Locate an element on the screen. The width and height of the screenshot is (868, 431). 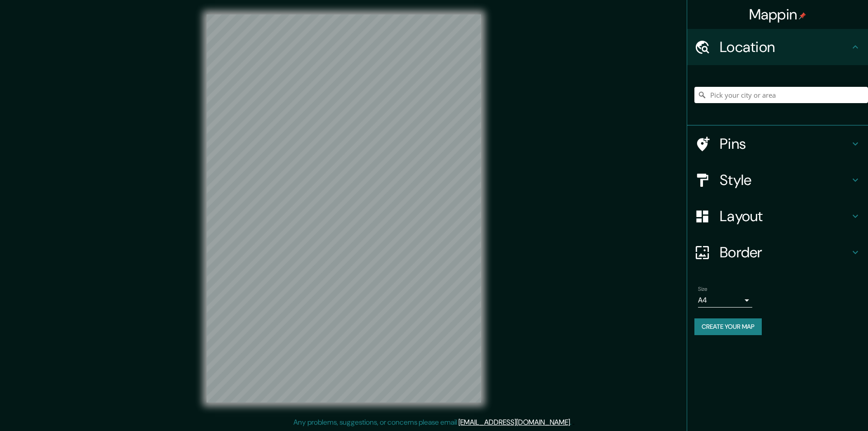
label: Size is located at coordinates (703, 289).